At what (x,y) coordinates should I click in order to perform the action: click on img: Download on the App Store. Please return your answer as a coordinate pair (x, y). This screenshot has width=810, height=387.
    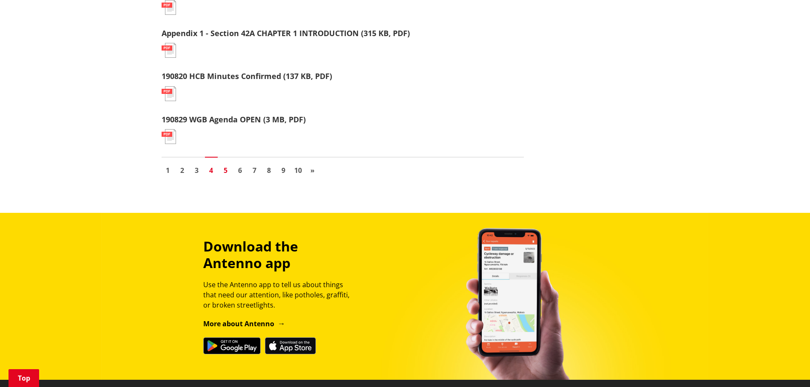
    Looking at the image, I should click on (290, 346).